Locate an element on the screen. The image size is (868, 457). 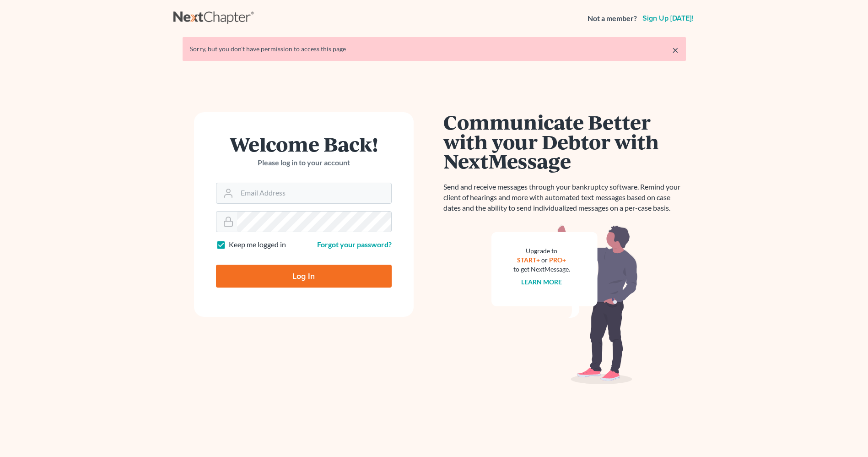
input: Log In is located at coordinates (304, 276).